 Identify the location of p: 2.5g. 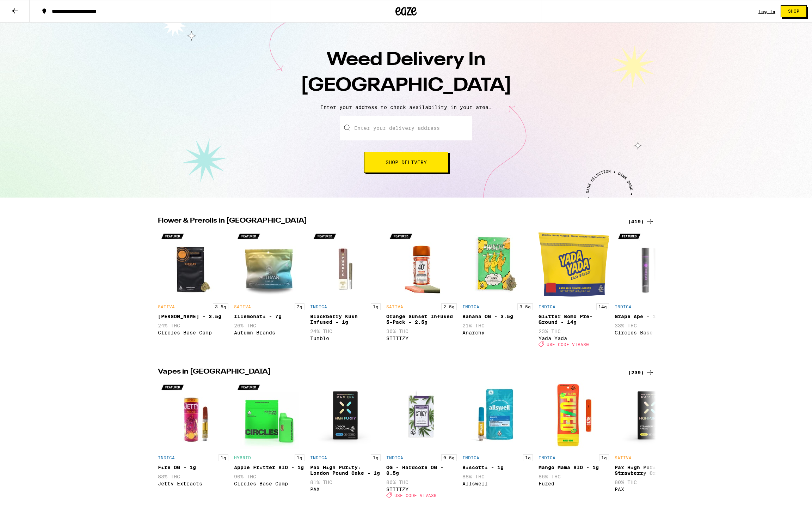
(450, 307).